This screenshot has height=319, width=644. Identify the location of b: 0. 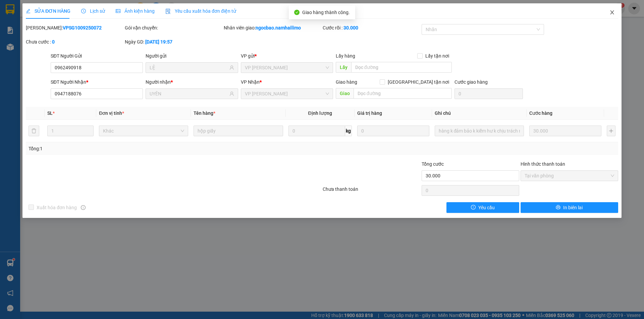
(53, 42).